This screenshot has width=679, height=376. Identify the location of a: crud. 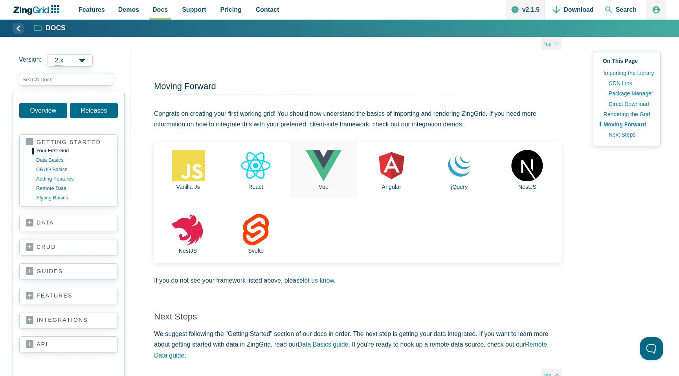
(68, 248).